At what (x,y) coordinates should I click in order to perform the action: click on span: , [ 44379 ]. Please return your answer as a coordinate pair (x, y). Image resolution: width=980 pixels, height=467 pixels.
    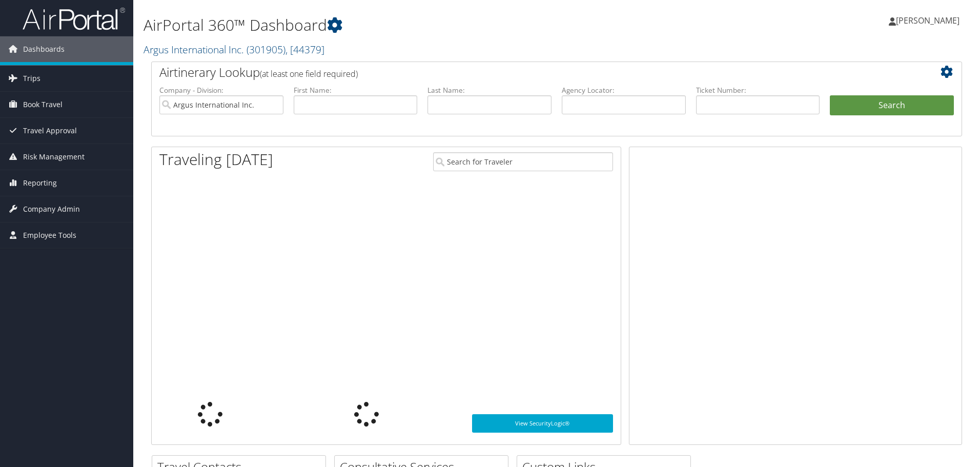
    Looking at the image, I should click on (305, 49).